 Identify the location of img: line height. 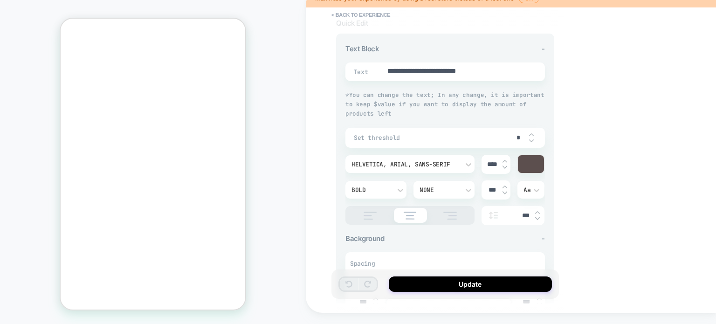
(493, 215).